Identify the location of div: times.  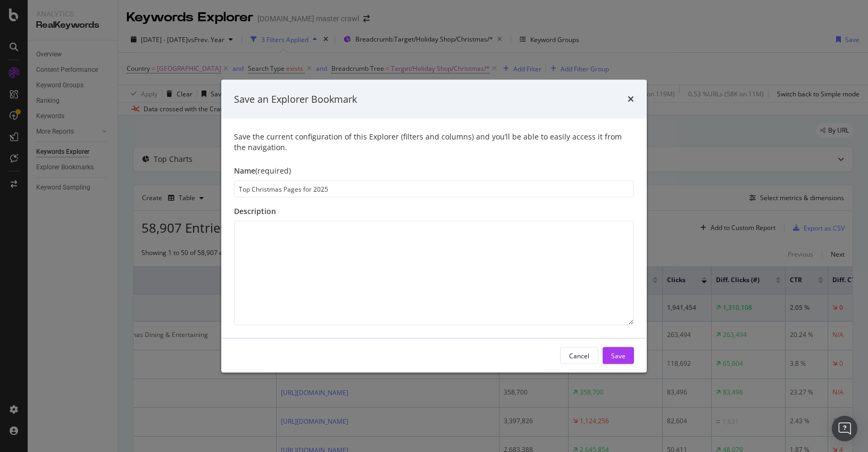
(631, 99).